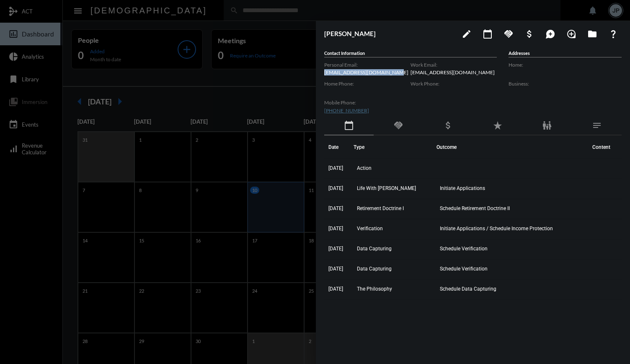 This screenshot has width=630, height=364. What do you see at coordinates (368, 102) in the screenshot?
I see `label: Mobile Phone:` at bounding box center [368, 102].